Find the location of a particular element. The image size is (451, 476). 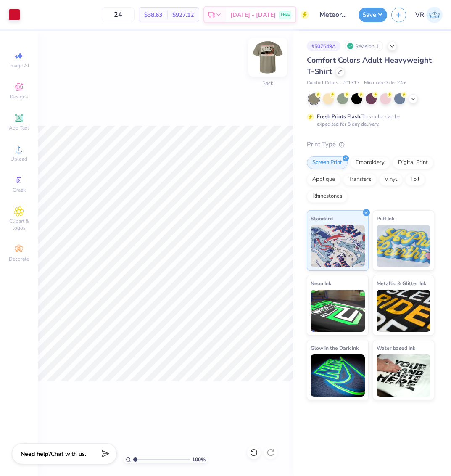

span: Comfort Colors Adult Heavyweight T-Shirt is located at coordinates (369, 66).